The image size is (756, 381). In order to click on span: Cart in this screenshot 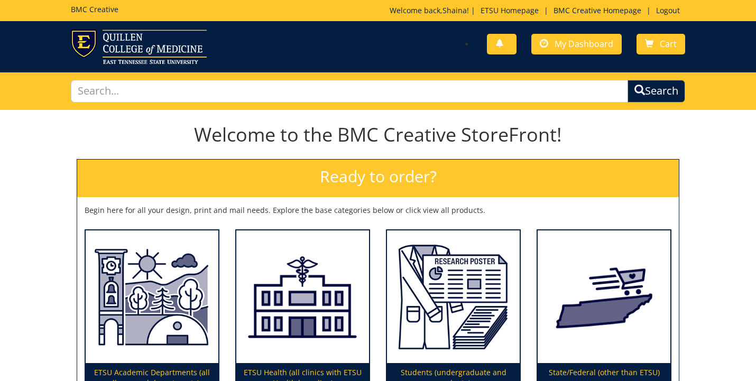, I will do `click(668, 44)`.